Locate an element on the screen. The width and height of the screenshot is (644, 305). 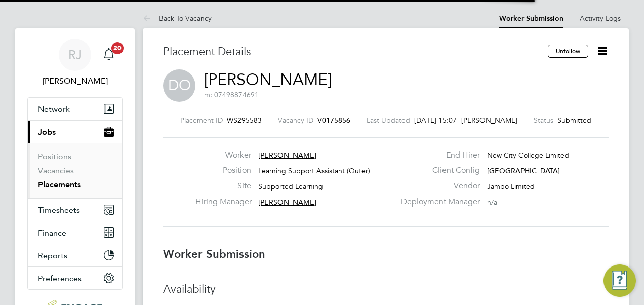
a: 20 is located at coordinates (109, 55).